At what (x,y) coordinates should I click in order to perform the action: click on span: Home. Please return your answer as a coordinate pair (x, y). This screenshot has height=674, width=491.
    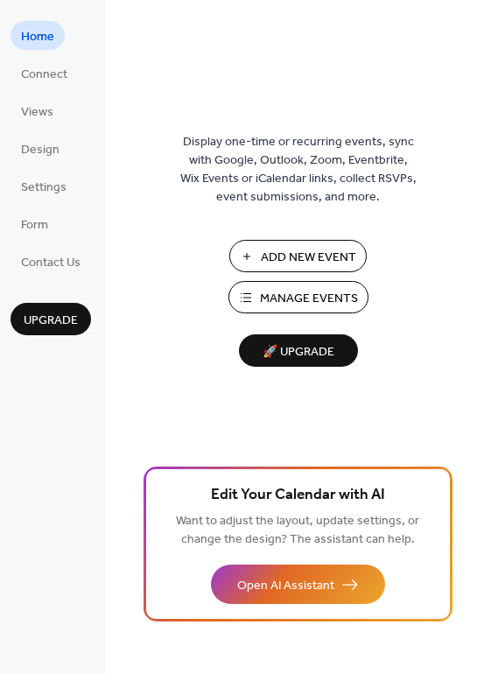
    Looking at the image, I should click on (38, 37).